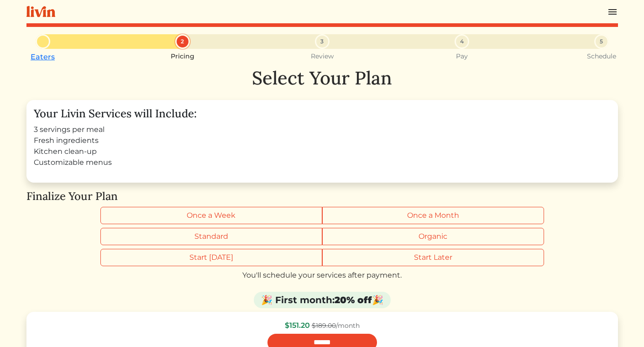 The image size is (644, 347). I want to click on li: Kitchen clean-up, so click(322, 151).